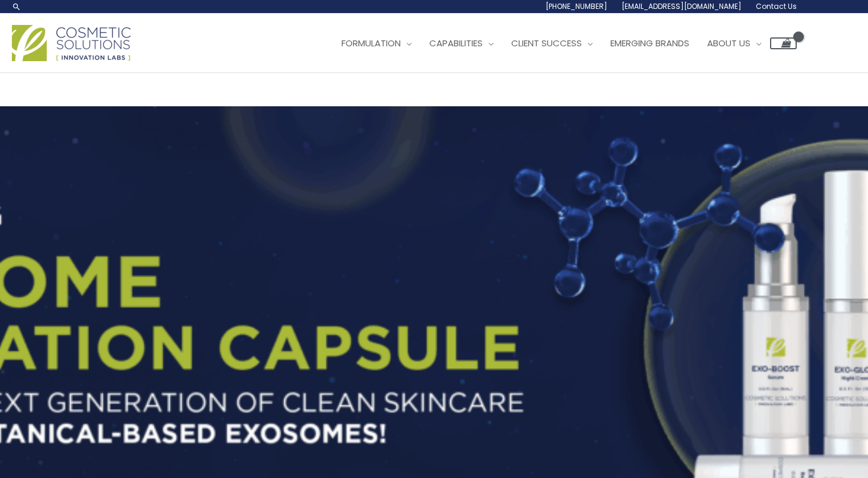 Image resolution: width=868 pixels, height=478 pixels. Describe the element at coordinates (371, 43) in the screenshot. I see `span: Formulation` at that location.